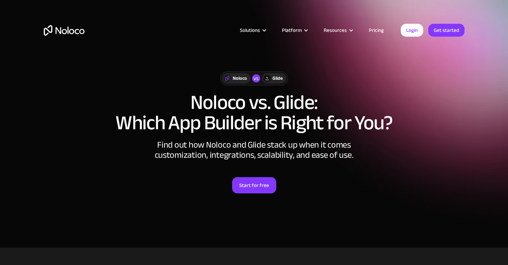 This screenshot has width=508, height=265. What do you see at coordinates (278, 78) in the screenshot?
I see `div: Glide` at bounding box center [278, 78].